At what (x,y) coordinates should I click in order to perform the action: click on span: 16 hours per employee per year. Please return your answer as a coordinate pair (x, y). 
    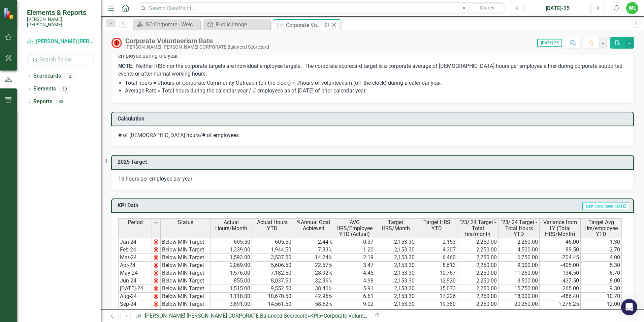
    Looking at the image, I should click on (155, 179).